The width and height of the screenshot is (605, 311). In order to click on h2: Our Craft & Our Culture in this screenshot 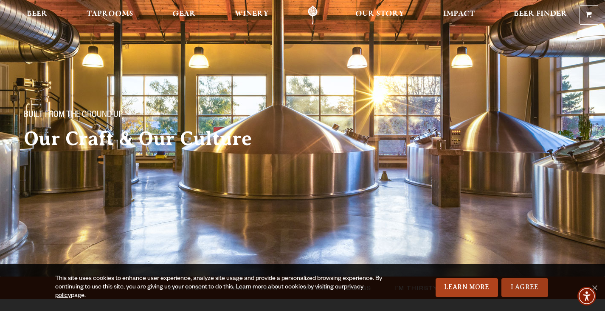, I will do `click(156, 138)`.